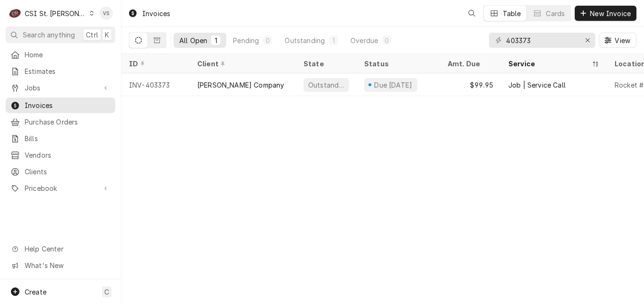 The width and height of the screenshot is (644, 304). What do you see at coordinates (555, 13) in the screenshot?
I see `div: Cards` at bounding box center [555, 13].